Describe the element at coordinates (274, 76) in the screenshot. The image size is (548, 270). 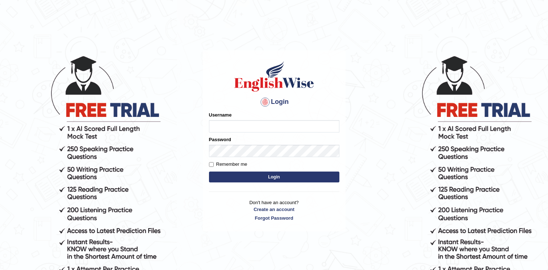
I see `img: Logo of English Wise sign in for intelligent practice with AI` at that location.